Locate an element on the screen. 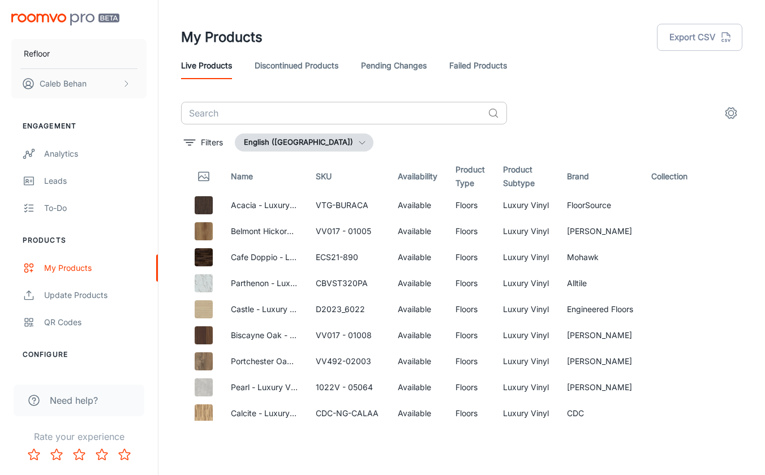  td: VTG-BURACA is located at coordinates (347, 205).